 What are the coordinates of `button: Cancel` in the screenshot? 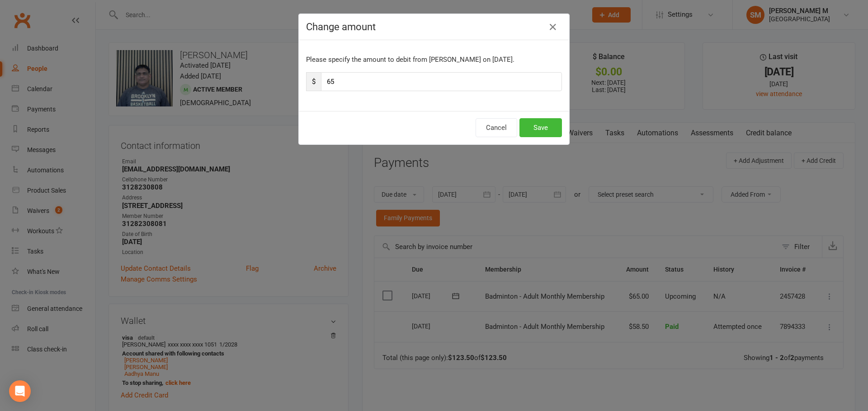 It's located at (496, 128).